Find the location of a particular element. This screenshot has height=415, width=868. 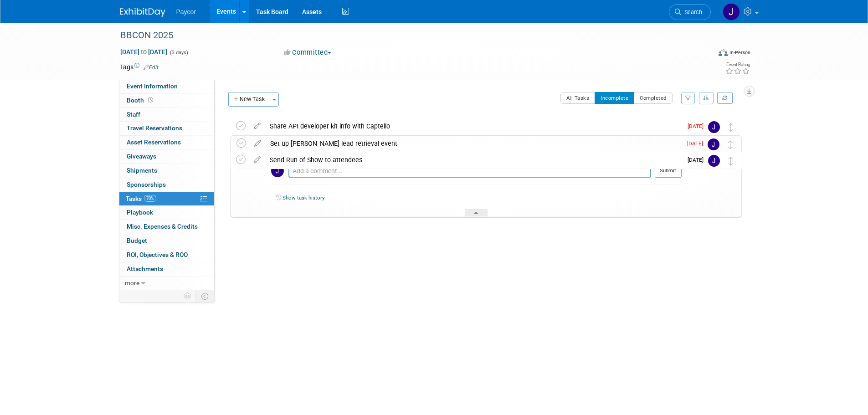

a: ROI, Objectives & ROO is located at coordinates (167, 255).